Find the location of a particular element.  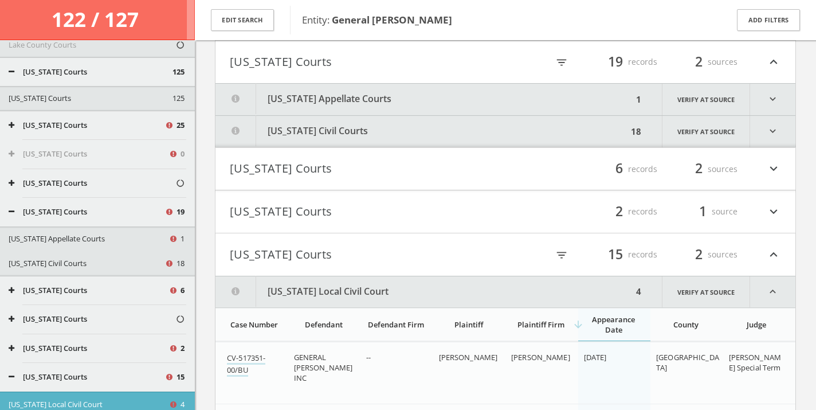

a: CV-517351-00/BU is located at coordinates (246, 364).